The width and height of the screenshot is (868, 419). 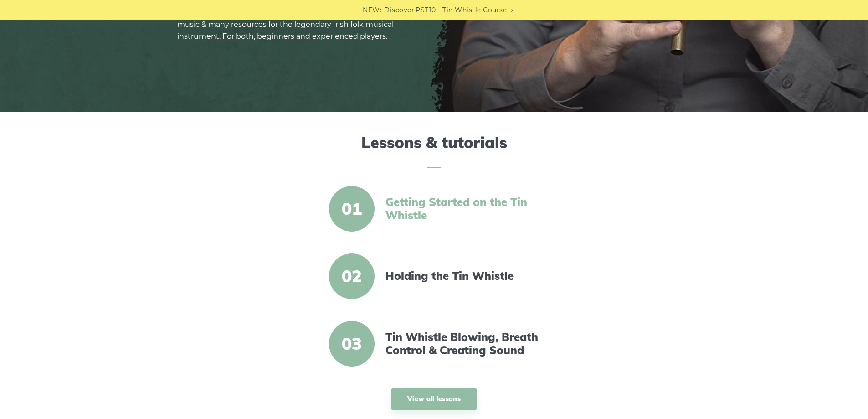 What do you see at coordinates (434, 151) in the screenshot?
I see `h2: Lessons & tutorials` at bounding box center [434, 151].